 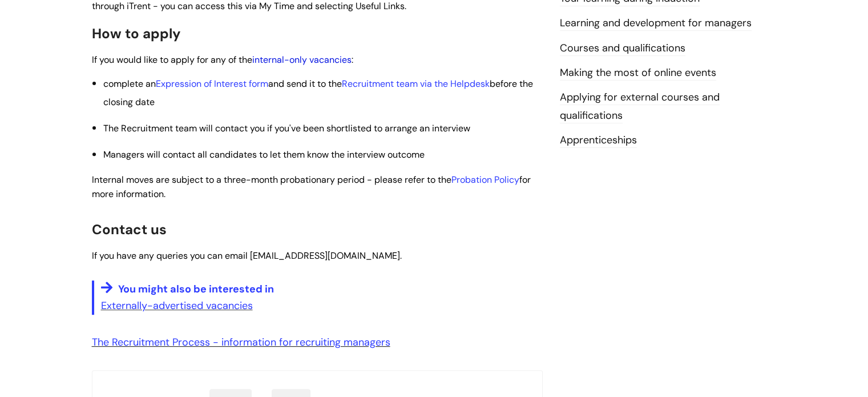 I want to click on span: The Recruitment team will contact you if you've been shortlisted to arrange an interview, so click(x=286, y=128).